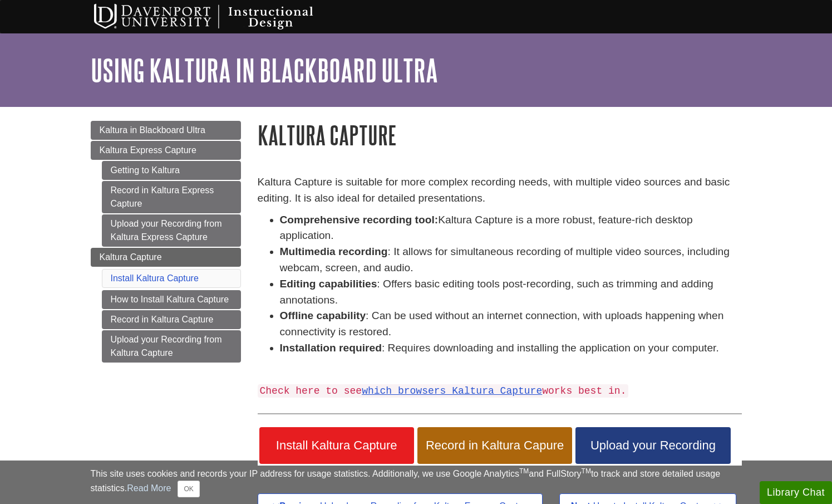  I want to click on div: This site uses cookies and records your IP address for usage statistics. Additionally, we use Goo..., so click(416, 482).